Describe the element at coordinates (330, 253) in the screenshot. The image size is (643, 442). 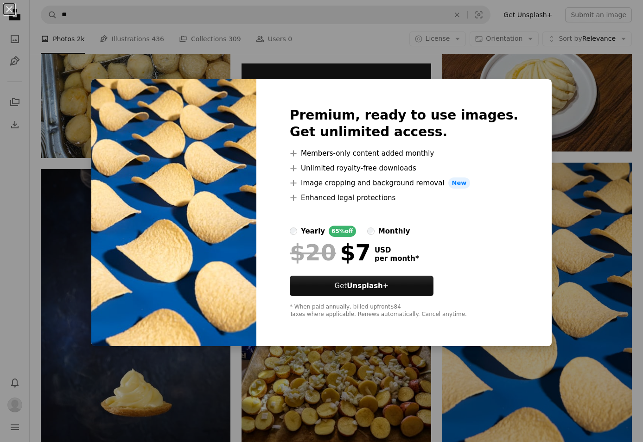
I see `div: $7` at that location.